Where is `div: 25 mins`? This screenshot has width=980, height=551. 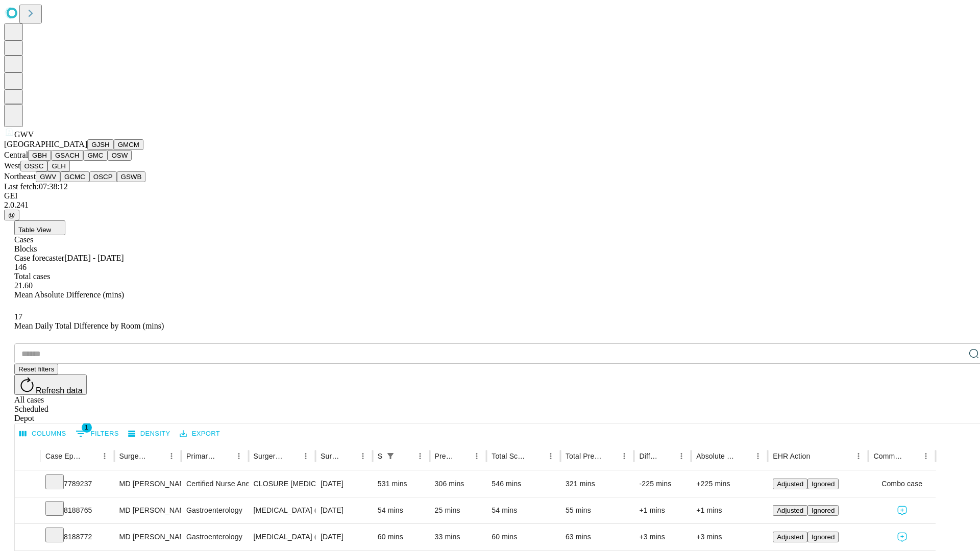 div: 25 mins is located at coordinates (458, 511).